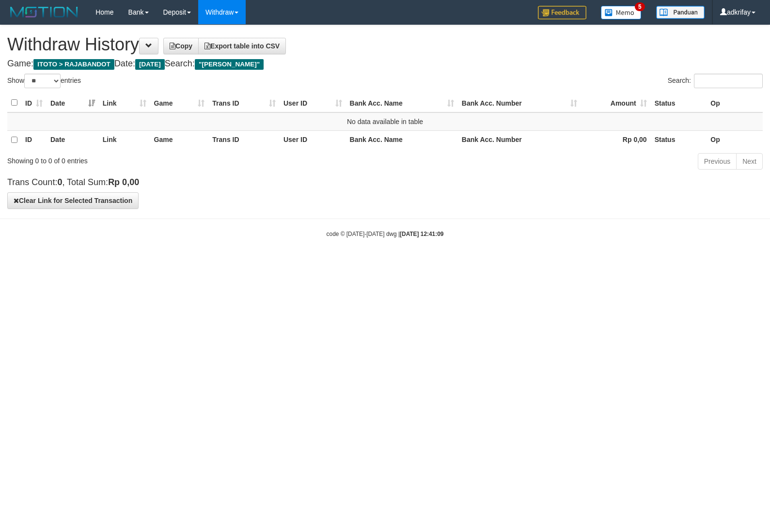  Describe the element at coordinates (312, 140) in the screenshot. I see `th: User ID` at that location.